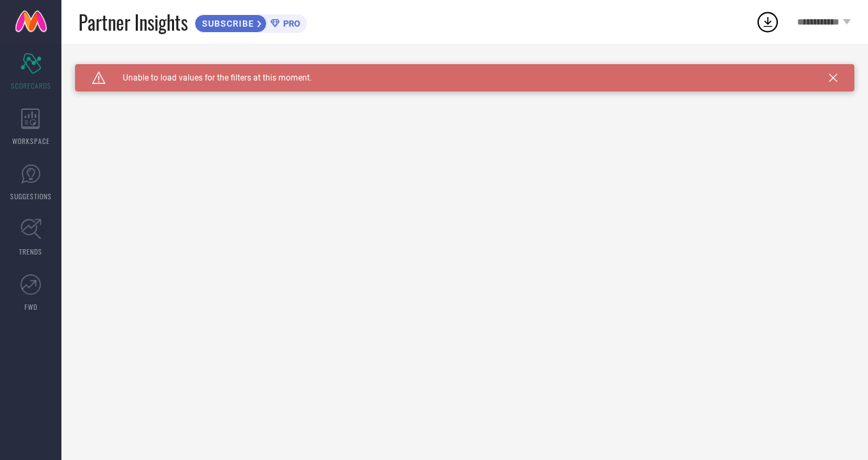 The image size is (868, 460). Describe the element at coordinates (31, 140) in the screenshot. I see `span: WORKSPACE` at that location.